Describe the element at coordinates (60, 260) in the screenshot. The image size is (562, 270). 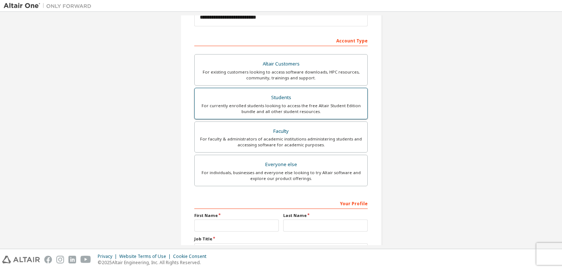
I see `img: instagram.svg` at that location.